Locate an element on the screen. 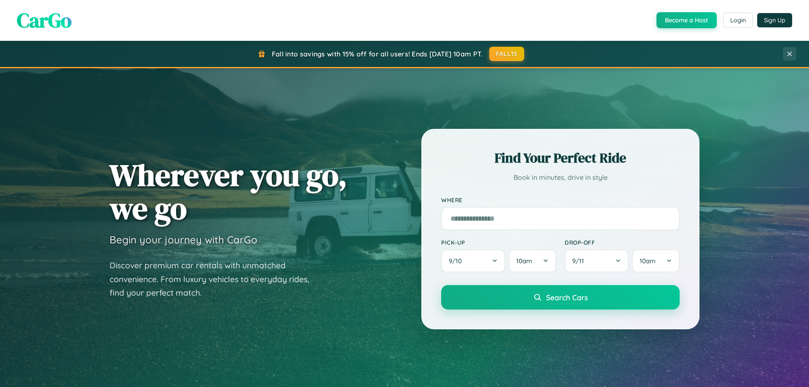  button: Sign Up is located at coordinates (775, 20).